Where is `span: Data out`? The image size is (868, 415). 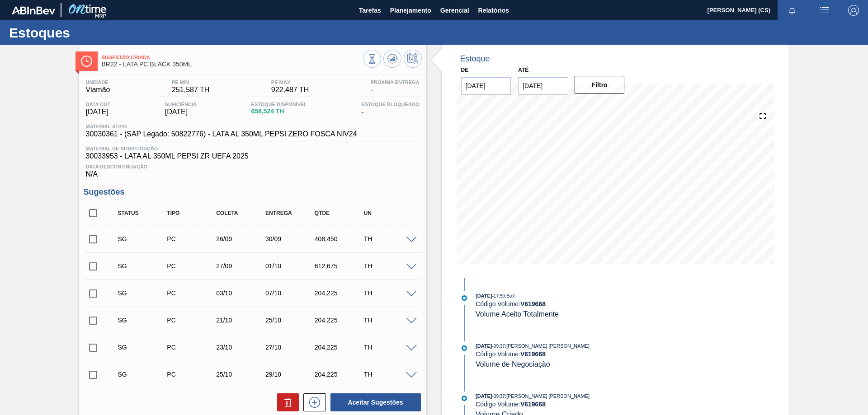 span: Data out is located at coordinates (98, 104).